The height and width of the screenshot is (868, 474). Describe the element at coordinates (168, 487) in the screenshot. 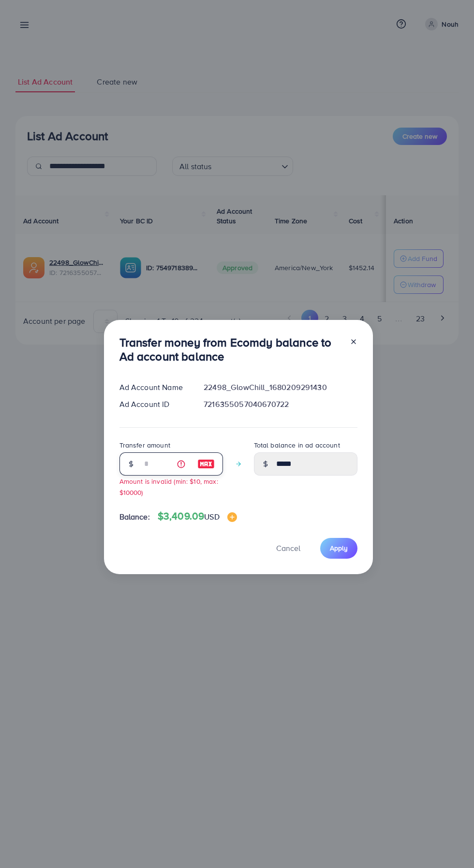

I see `small: Amount is invalid (min: $10, max: $10000)` at that location.